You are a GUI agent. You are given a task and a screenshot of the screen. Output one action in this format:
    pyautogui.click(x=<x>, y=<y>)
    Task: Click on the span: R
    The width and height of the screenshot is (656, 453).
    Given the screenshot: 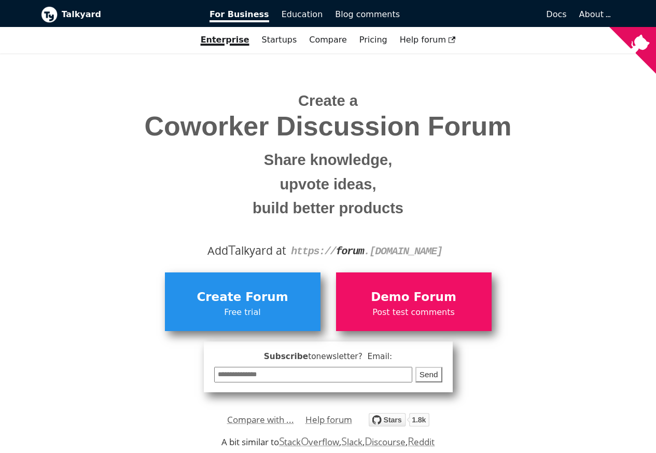 What is the action you would take?
    pyautogui.click(x=411, y=441)
    